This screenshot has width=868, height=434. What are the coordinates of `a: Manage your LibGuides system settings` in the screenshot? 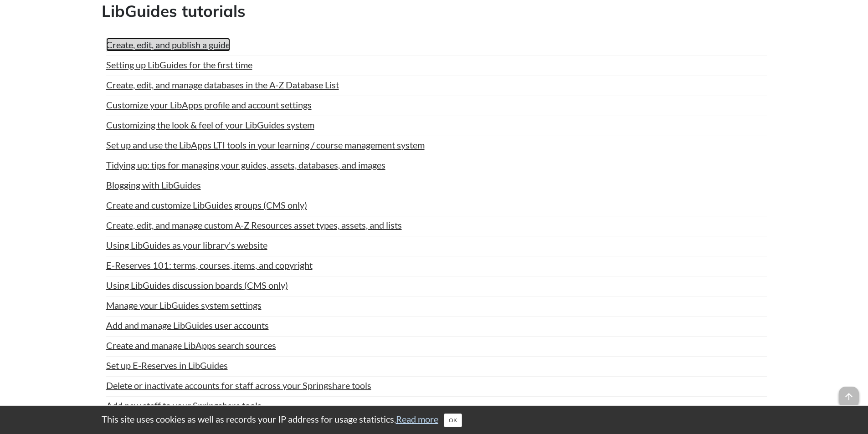 It's located at (184, 305).